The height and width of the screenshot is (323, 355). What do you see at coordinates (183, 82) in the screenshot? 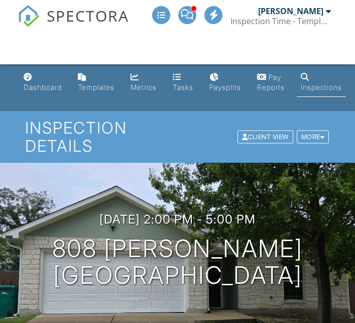
I see `a: Tasks` at bounding box center [183, 82].